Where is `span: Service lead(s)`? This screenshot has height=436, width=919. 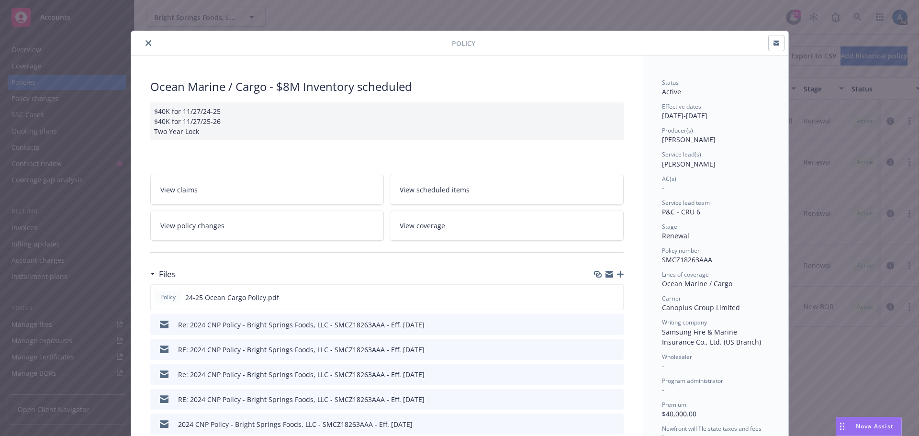 span: Service lead(s) is located at coordinates (682, 154).